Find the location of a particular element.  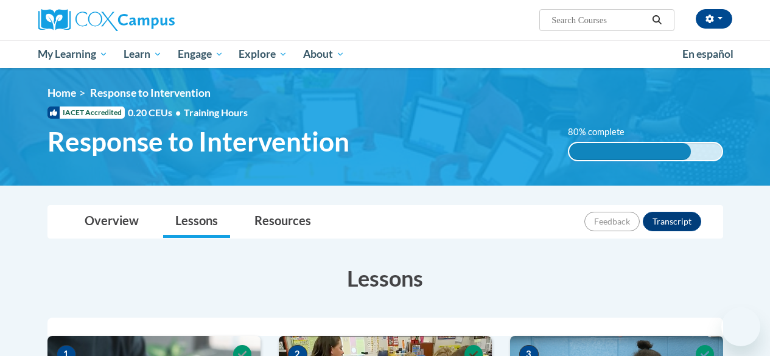

input: Search Courses is located at coordinates (599, 20).